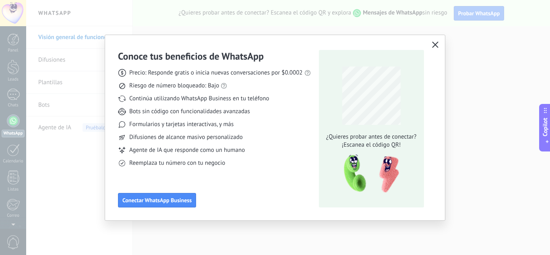 This screenshot has width=550, height=255. I want to click on button: Conectar WhatsApp Business, so click(157, 200).